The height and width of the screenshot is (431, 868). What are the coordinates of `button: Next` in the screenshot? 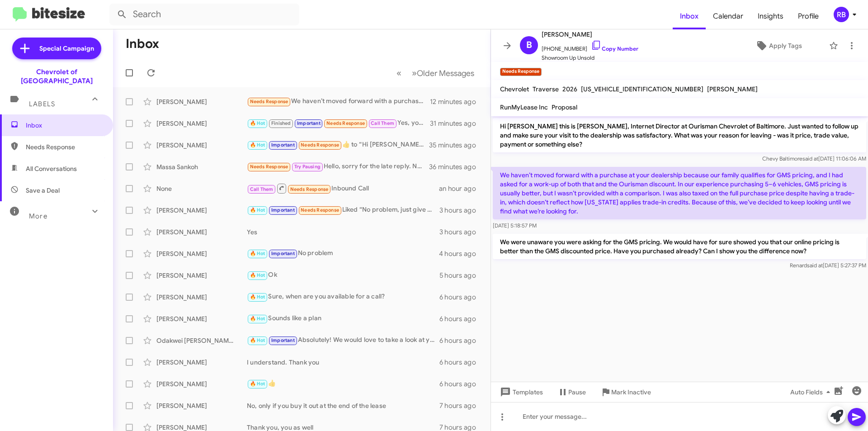 It's located at (443, 73).